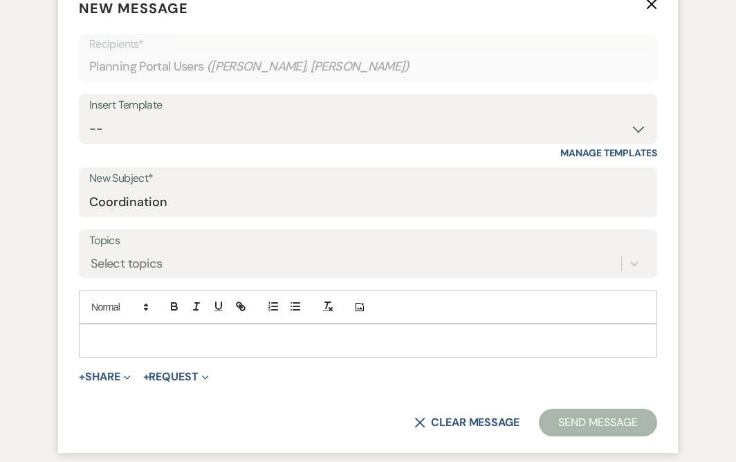  What do you see at coordinates (598, 423) in the screenshot?
I see `button: Send Message` at bounding box center [598, 423].